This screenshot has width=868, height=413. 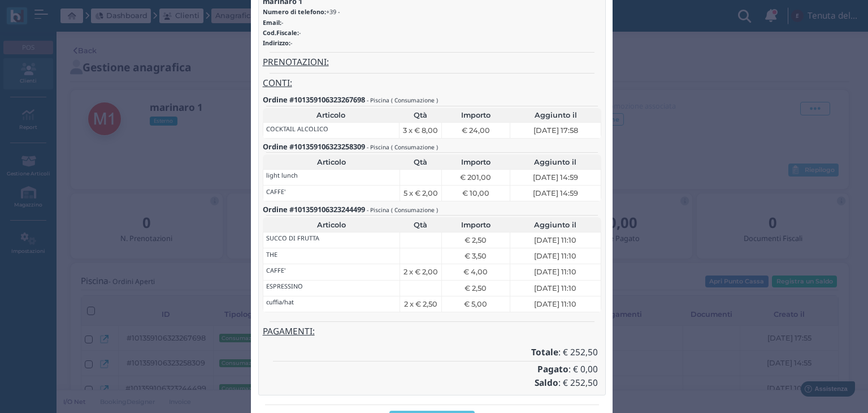 What do you see at coordinates (296, 62) in the screenshot?
I see `u: PRENOTAZIONI:` at bounding box center [296, 62].